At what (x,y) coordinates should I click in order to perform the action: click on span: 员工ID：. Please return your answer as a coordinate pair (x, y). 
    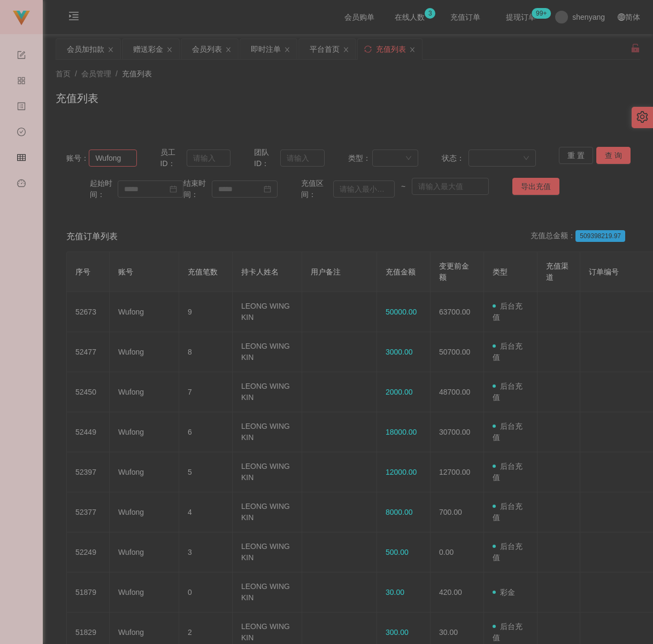
    Looking at the image, I should click on (173, 158).